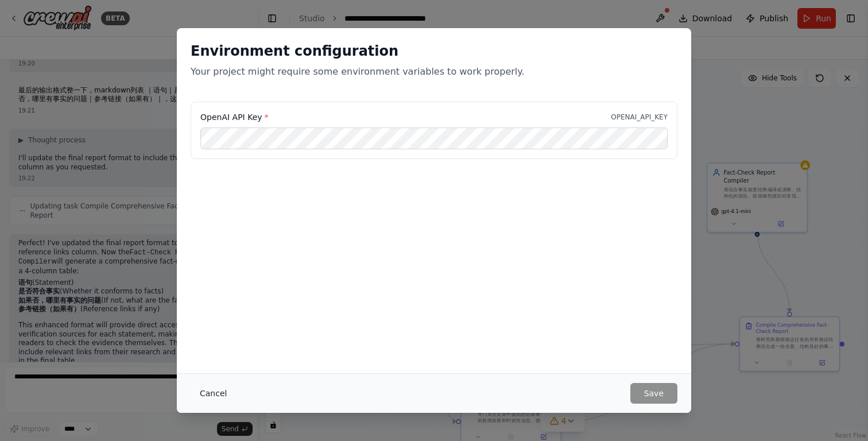  What do you see at coordinates (639, 117) in the screenshot?
I see `p: OPENAI_API_KEY` at bounding box center [639, 117].